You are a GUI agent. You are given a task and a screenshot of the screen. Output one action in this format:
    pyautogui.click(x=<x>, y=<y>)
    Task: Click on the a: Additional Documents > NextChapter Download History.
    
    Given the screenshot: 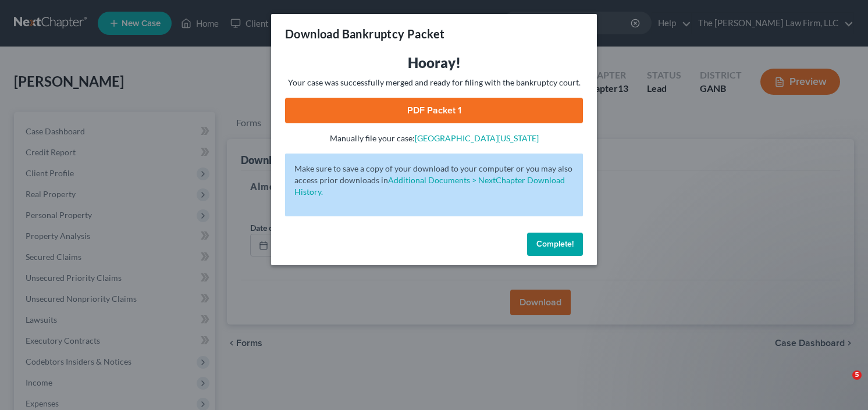 What is the action you would take?
    pyautogui.click(x=430, y=186)
    